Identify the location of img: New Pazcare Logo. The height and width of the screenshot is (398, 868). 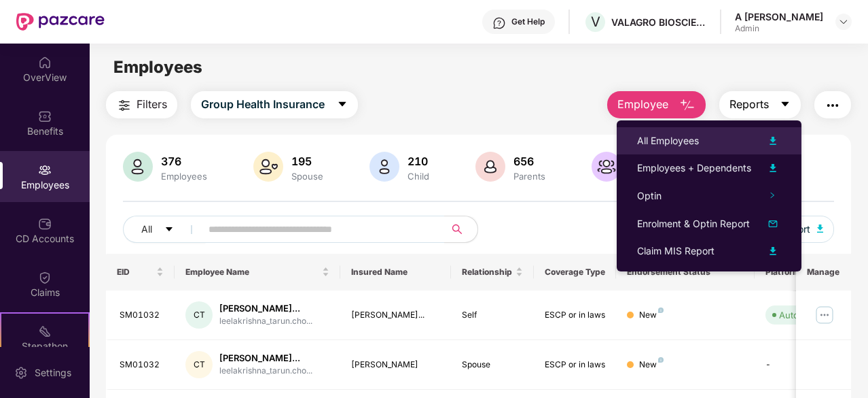
(60, 22).